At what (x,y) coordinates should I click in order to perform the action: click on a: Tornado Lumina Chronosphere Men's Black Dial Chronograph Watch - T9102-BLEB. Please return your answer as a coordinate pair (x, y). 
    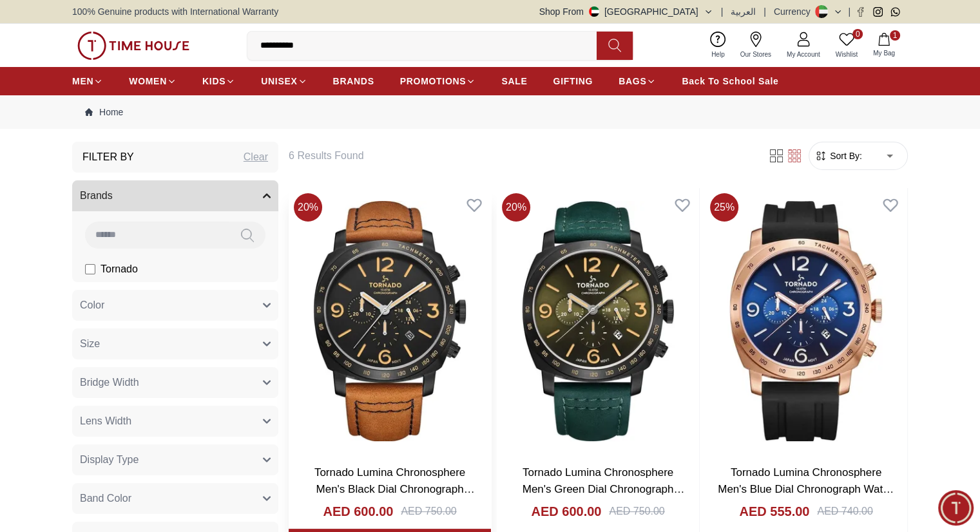
    Looking at the image, I should click on (390, 320).